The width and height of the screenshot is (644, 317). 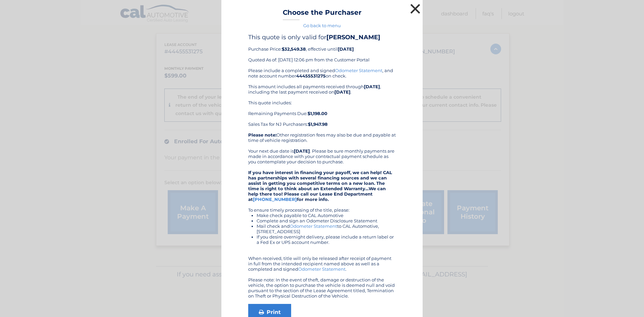 I want to click on li: Make check payable to CAL Automotive, so click(x=326, y=215).